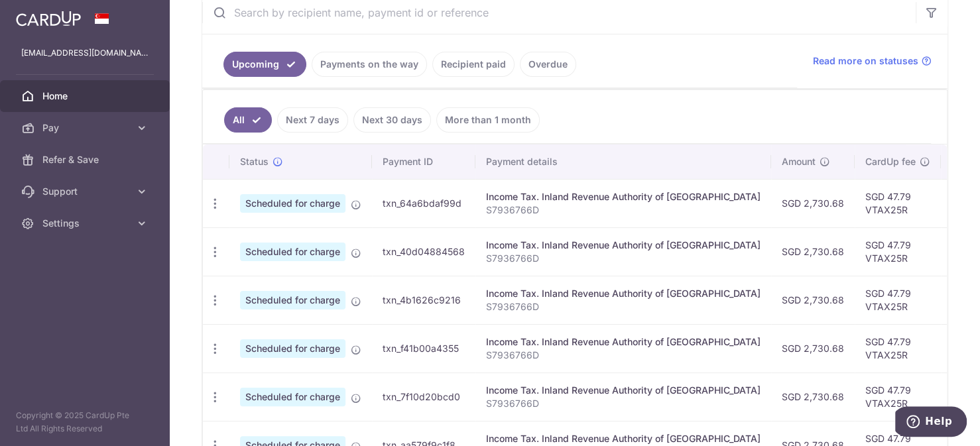  What do you see at coordinates (890, 162) in the screenshot?
I see `span: CardUp fee` at bounding box center [890, 162].